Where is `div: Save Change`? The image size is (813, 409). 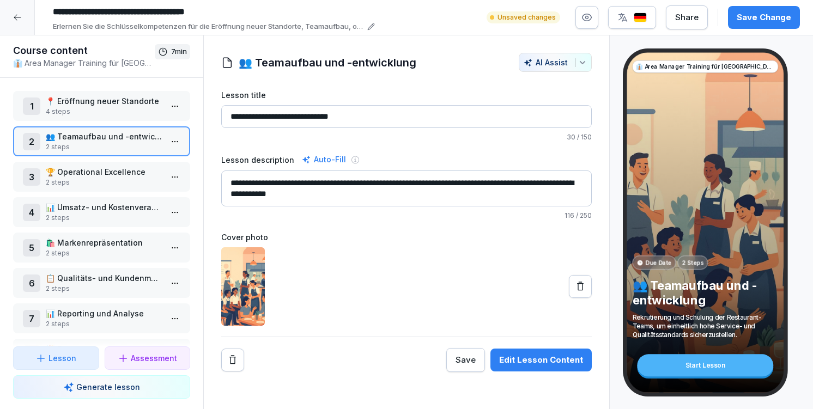
div: Save Change is located at coordinates (764, 17).